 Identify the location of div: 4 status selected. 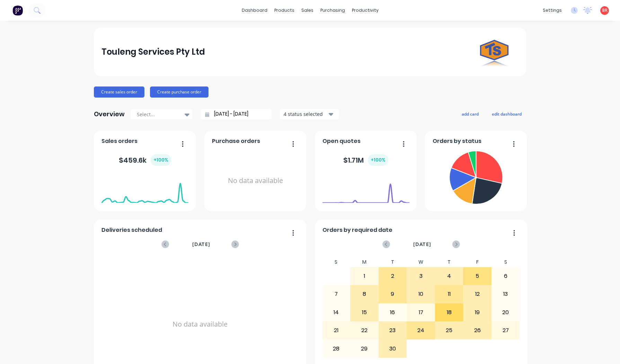
(305, 114).